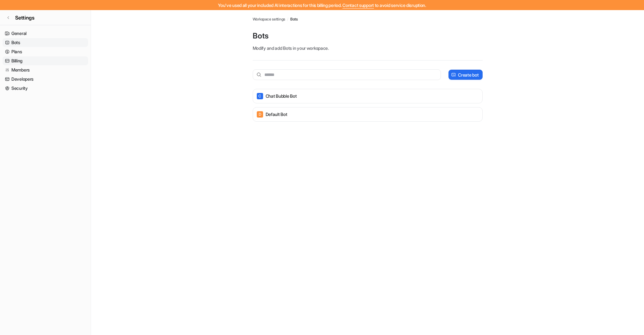 Image resolution: width=644 pixels, height=335 pixels. I want to click on a: Security, so click(45, 88).